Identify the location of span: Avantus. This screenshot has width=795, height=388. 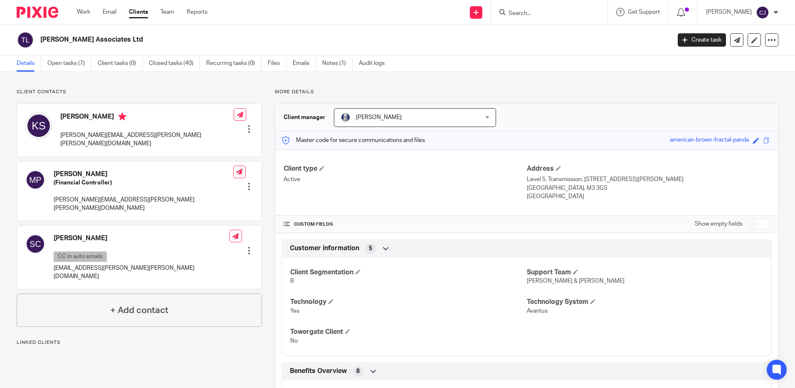
(537, 311).